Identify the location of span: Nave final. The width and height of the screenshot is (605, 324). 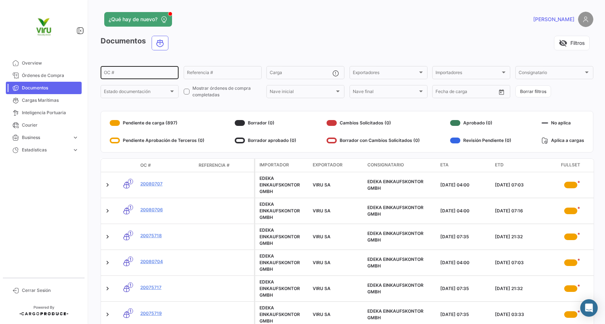
(385, 93).